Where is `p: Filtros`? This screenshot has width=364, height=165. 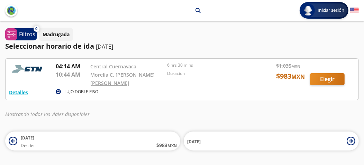
p: Filtros is located at coordinates (27, 34).